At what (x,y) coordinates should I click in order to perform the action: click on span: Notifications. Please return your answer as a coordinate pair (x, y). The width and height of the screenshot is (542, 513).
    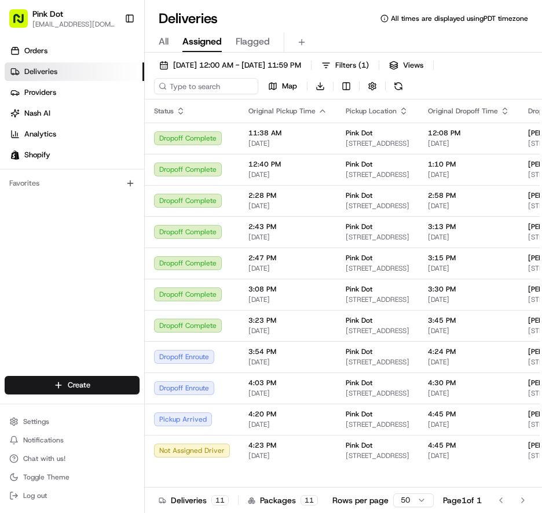
    Looking at the image, I should click on (43, 440).